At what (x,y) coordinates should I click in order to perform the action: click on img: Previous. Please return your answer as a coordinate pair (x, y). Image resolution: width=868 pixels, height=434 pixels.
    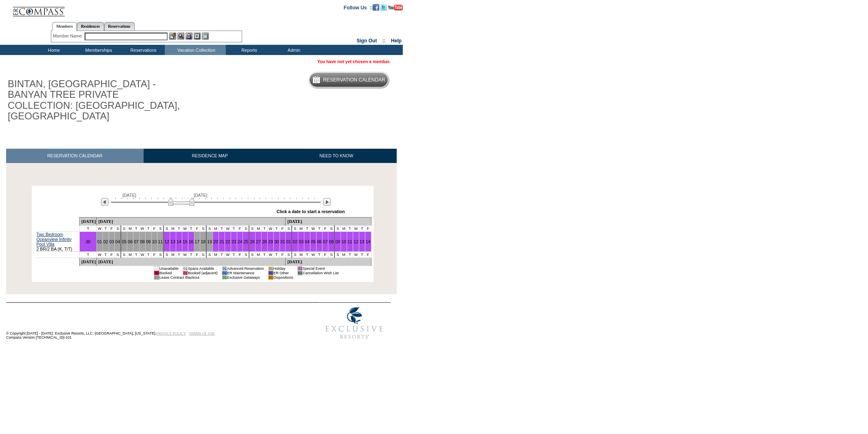
    Looking at the image, I should click on (105, 201).